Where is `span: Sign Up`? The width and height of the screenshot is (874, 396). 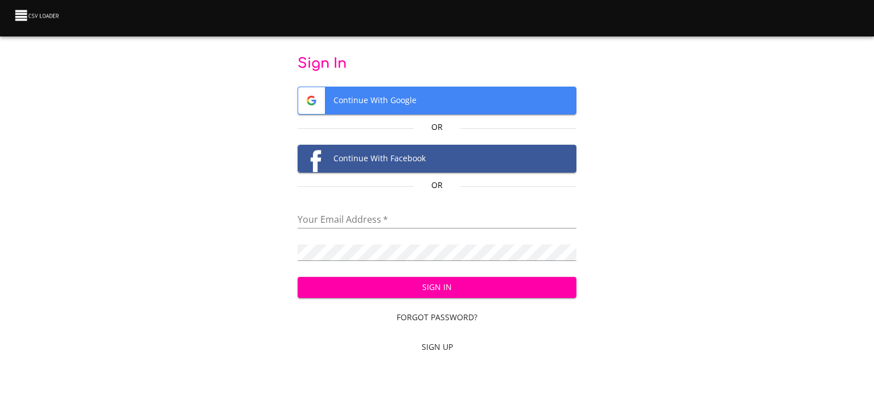
span: Sign Up is located at coordinates (437, 347).